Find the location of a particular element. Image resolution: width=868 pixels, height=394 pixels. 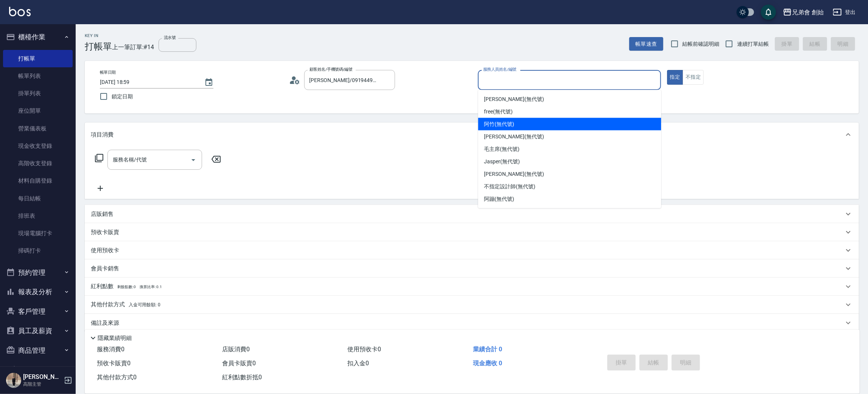

label: 服務人員姓名/編號 is located at coordinates (500, 69).